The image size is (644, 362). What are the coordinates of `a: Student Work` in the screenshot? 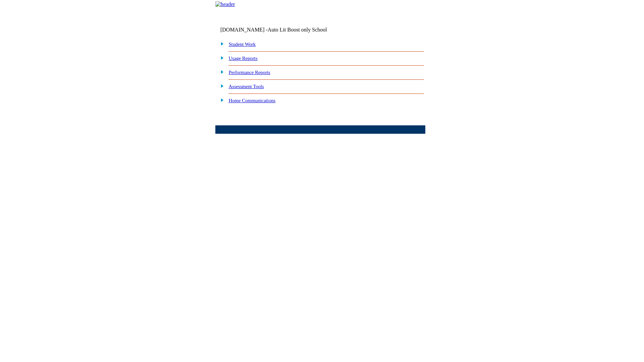 It's located at (242, 44).